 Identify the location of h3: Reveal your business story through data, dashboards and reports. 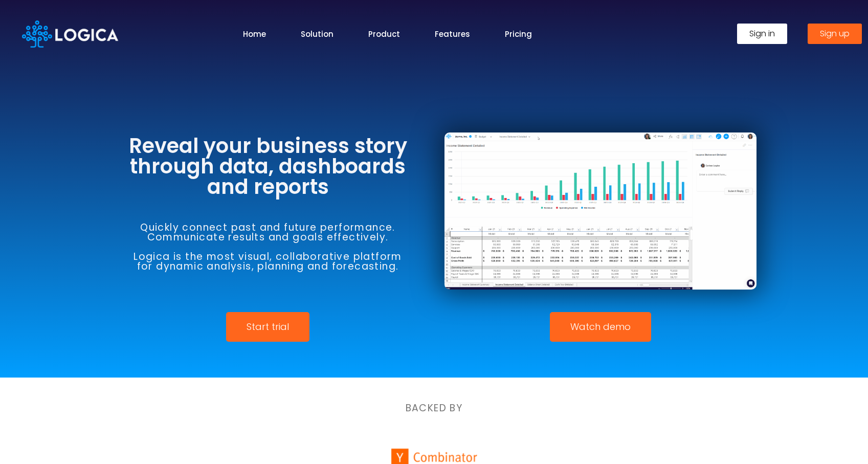
(268, 166).